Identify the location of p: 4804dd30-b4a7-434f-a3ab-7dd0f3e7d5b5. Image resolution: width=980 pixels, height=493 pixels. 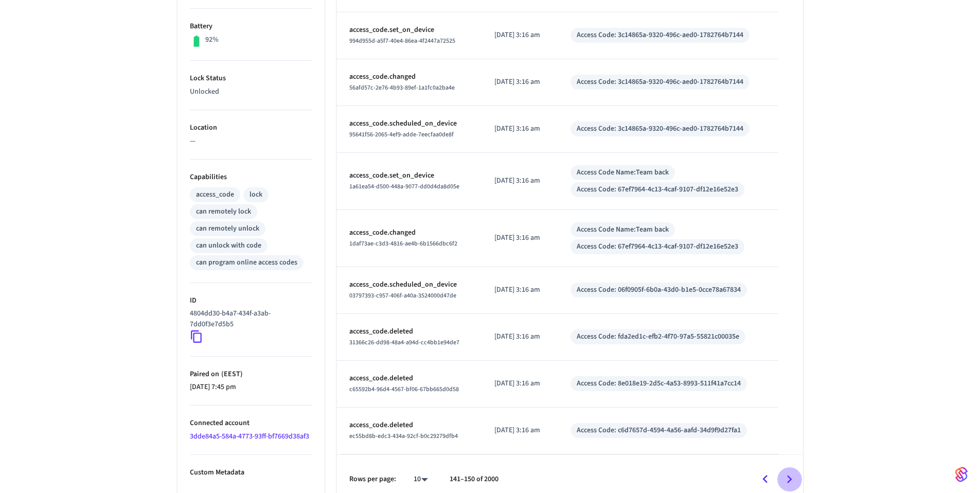
(249, 319).